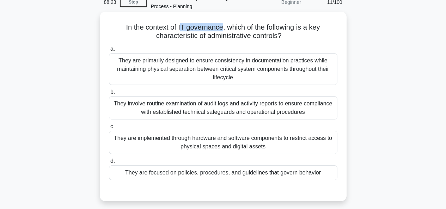 The height and width of the screenshot is (209, 446). What do you see at coordinates (112, 49) in the screenshot?
I see `span: a.` at bounding box center [112, 49].